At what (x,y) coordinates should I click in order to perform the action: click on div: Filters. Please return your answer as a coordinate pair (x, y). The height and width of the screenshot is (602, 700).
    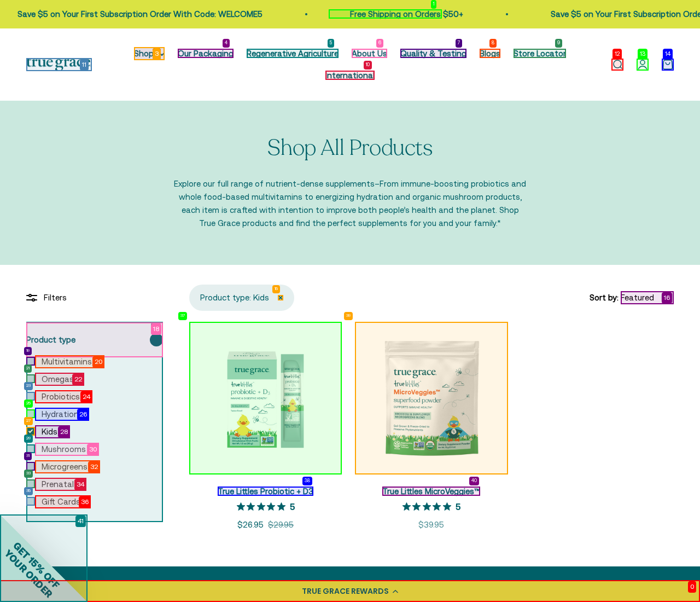
    Looking at the image, I should click on (95, 298).